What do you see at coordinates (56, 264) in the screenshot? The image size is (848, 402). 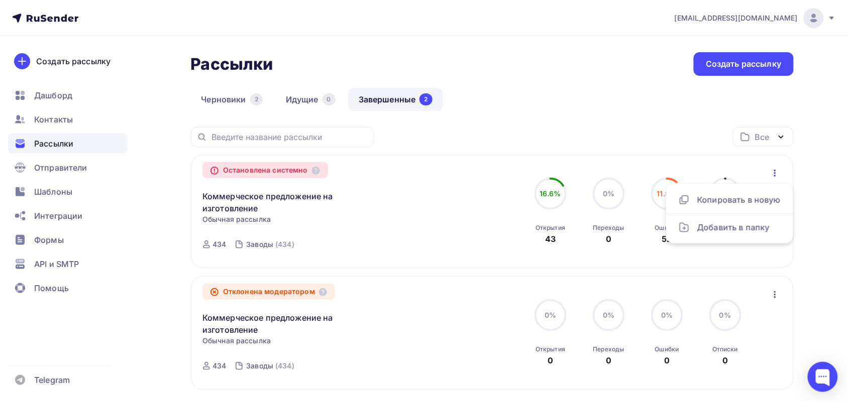 I see `span: API и SMTP` at bounding box center [56, 264].